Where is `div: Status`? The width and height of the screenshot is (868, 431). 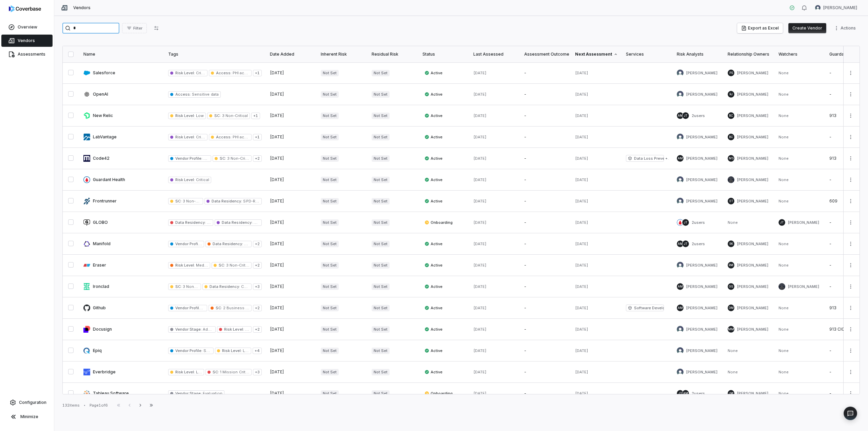
div: Status is located at coordinates (444, 54).